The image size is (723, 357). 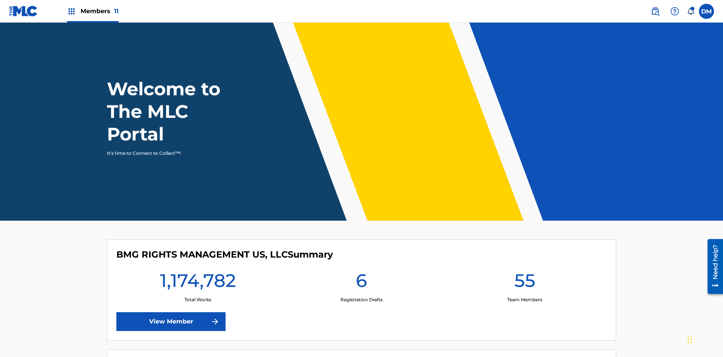 What do you see at coordinates (99, 11) in the screenshot?
I see `span: Members` at bounding box center [99, 11].